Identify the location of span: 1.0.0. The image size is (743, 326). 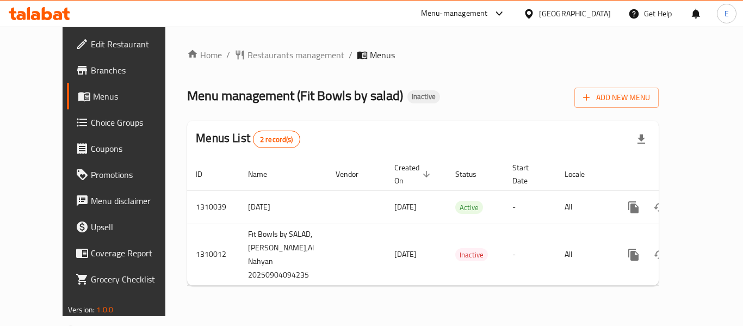
(104, 309).